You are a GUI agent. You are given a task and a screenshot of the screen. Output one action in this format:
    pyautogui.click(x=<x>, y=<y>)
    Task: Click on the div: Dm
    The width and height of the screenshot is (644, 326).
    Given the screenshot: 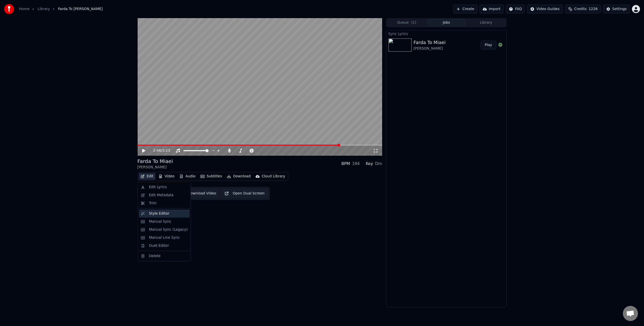 What is the action you would take?
    pyautogui.click(x=379, y=164)
    